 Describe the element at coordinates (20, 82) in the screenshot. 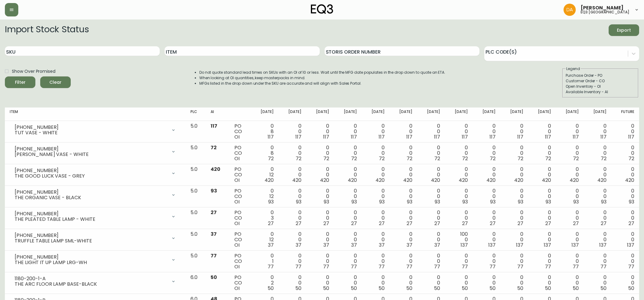

I see `button: Filter` at that location.